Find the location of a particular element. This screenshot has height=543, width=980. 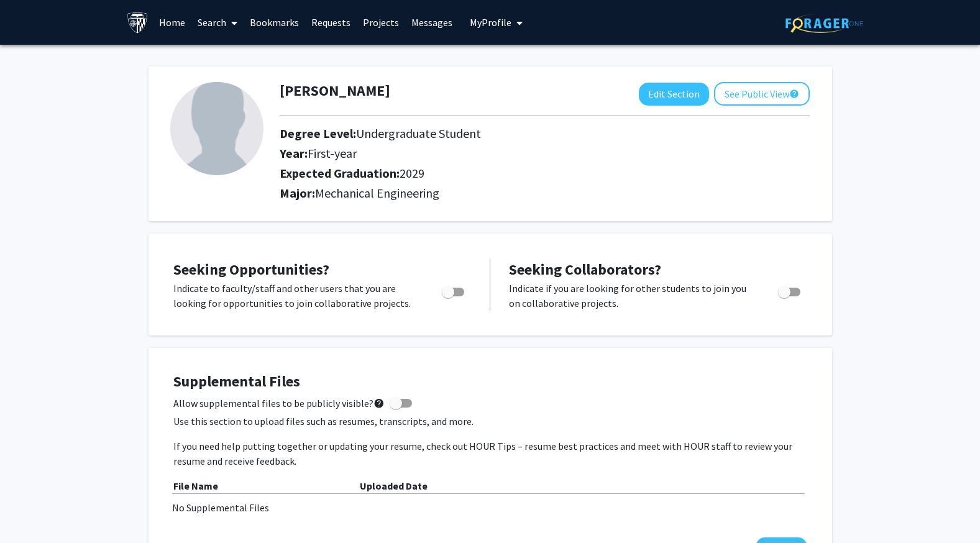

a: Bookmarks is located at coordinates (274, 23).